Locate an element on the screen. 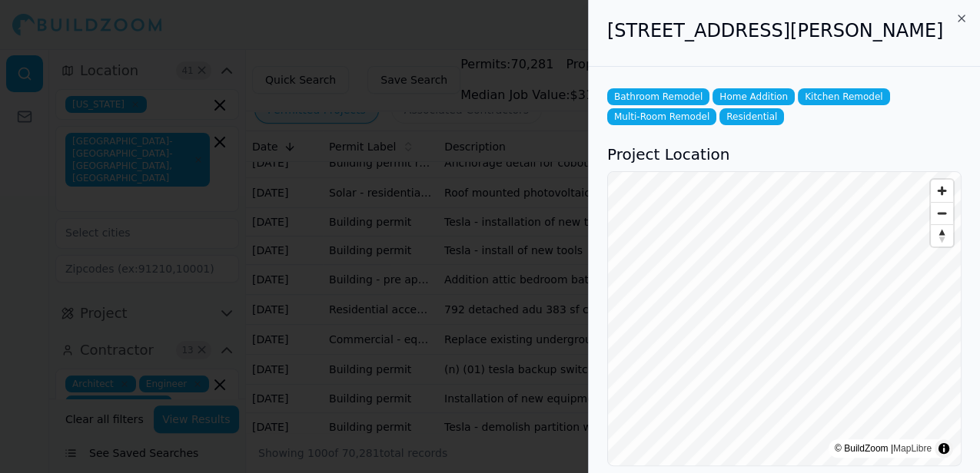 This screenshot has width=980, height=473. button: Zoom out is located at coordinates (942, 213).